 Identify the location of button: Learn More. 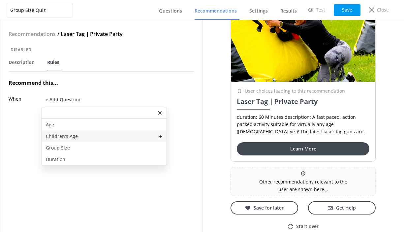
(303, 149).